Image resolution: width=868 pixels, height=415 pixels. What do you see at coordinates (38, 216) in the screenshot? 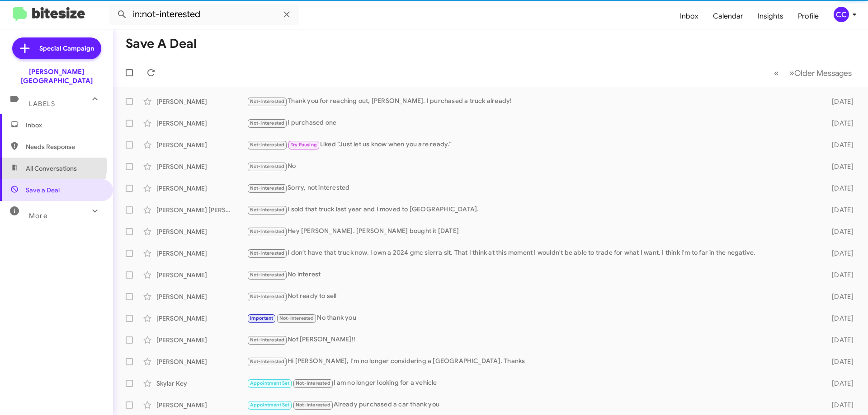
I see `span: More` at bounding box center [38, 216].